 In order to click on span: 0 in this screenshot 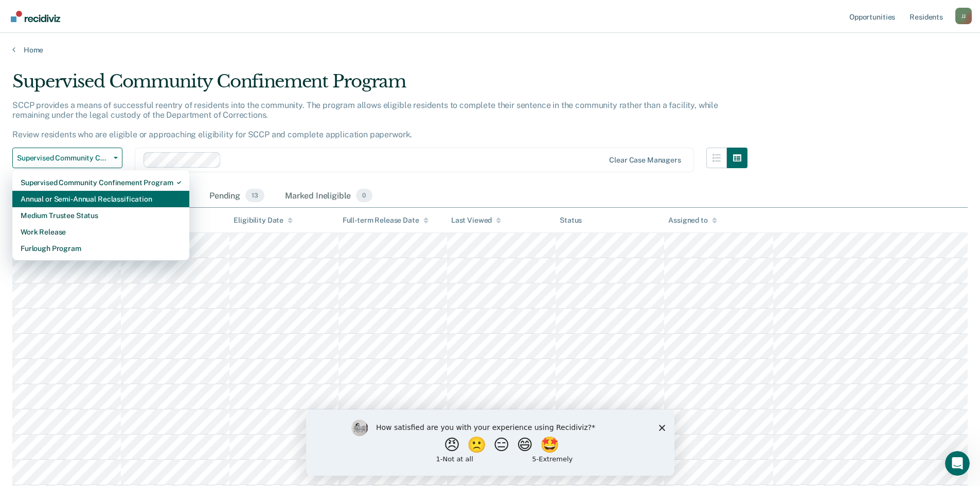, I will do `click(364, 196)`.